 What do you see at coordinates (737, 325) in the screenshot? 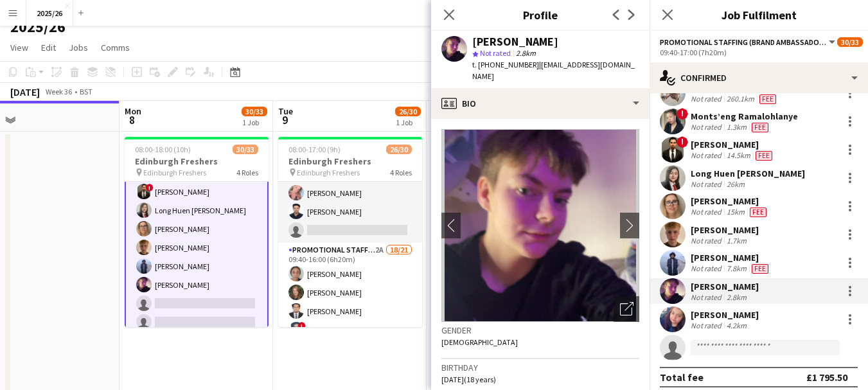
I see `div: 4.2km` at bounding box center [737, 325].